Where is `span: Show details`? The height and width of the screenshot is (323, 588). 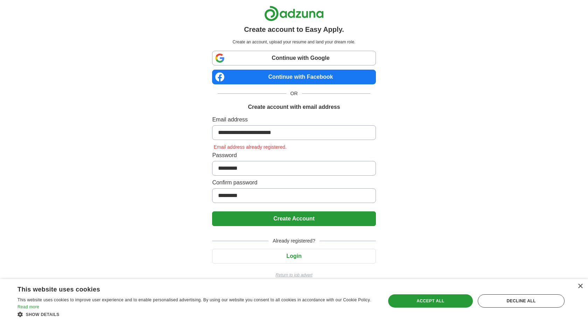 span: Show details is located at coordinates (43, 315).